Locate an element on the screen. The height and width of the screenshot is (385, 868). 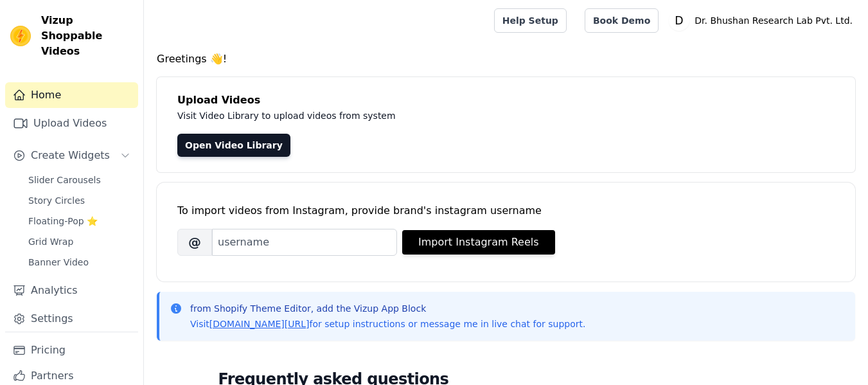
img: Vizup is located at coordinates (21, 36).